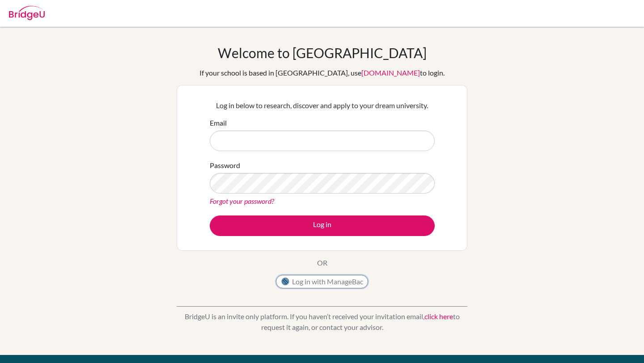 This screenshot has width=644, height=363. What do you see at coordinates (27, 13) in the screenshot?
I see `img: Bridge-U` at bounding box center [27, 13].